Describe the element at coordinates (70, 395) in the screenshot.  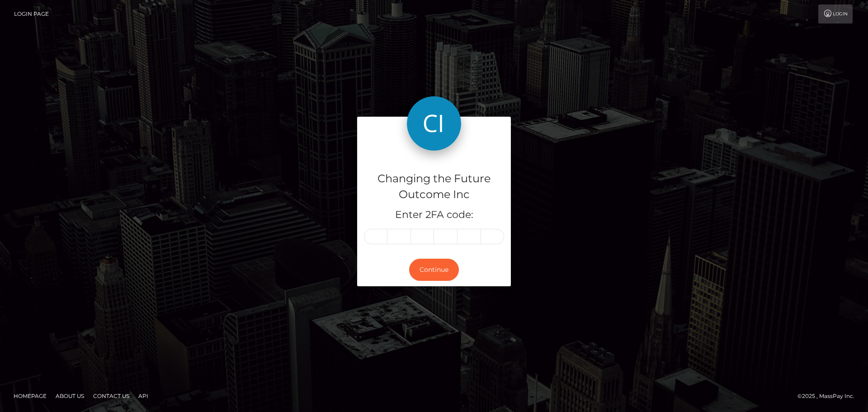
I see `a: About Us` at that location.